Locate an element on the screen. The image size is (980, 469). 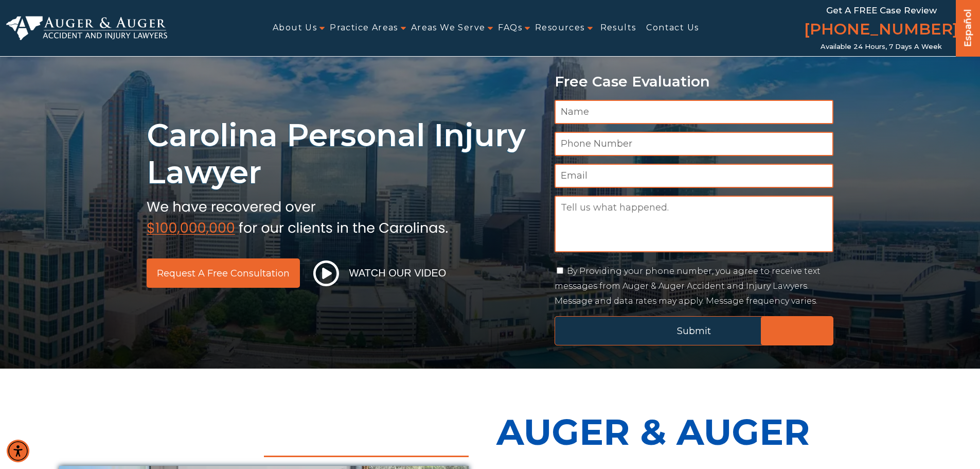
span: Resources is located at coordinates (559, 28).